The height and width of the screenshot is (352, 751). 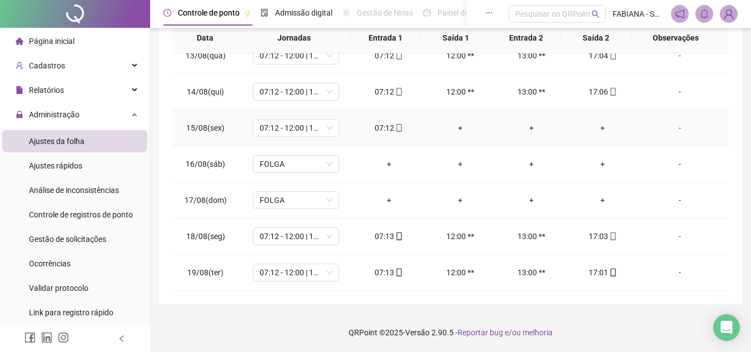 I want to click on span: Cadastros, so click(x=47, y=66).